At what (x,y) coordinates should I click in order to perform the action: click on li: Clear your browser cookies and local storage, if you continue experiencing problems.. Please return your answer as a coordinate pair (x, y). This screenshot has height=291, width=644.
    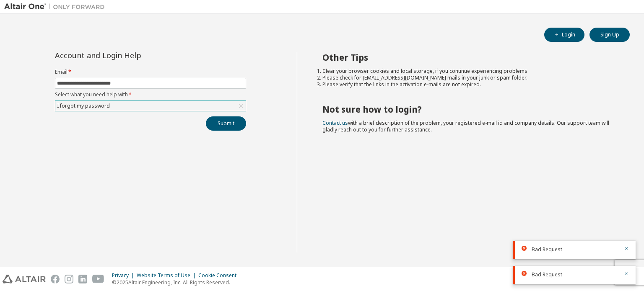
    Looking at the image, I should click on (469, 71).